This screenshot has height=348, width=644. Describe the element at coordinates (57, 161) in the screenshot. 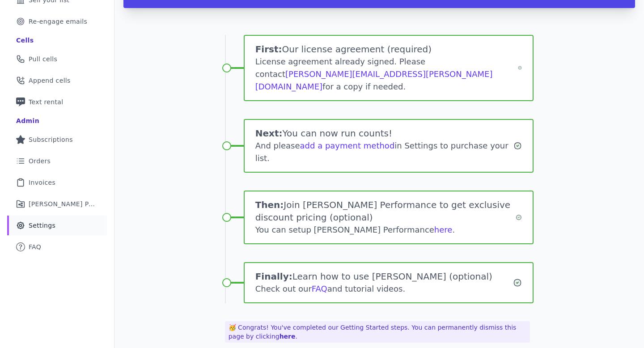

I see `a: Orders` at that location.